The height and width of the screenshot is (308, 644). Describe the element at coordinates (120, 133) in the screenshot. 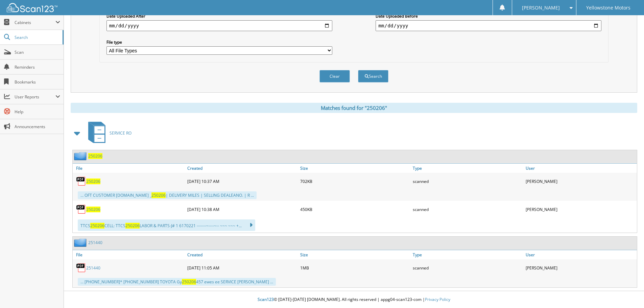

I see `span: SERVICE RO` at that location.